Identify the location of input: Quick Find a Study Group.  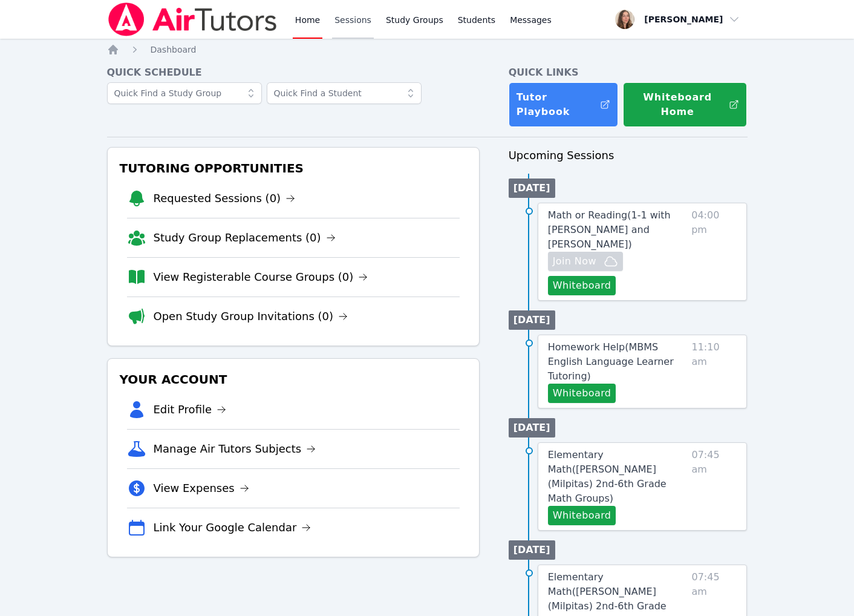
(184, 93).